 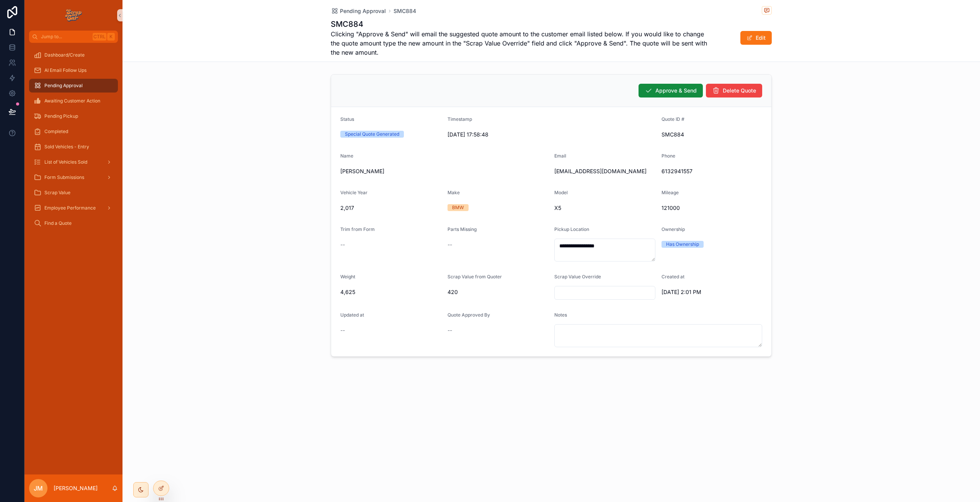 I want to click on div: Special Quote Generated, so click(x=372, y=135).